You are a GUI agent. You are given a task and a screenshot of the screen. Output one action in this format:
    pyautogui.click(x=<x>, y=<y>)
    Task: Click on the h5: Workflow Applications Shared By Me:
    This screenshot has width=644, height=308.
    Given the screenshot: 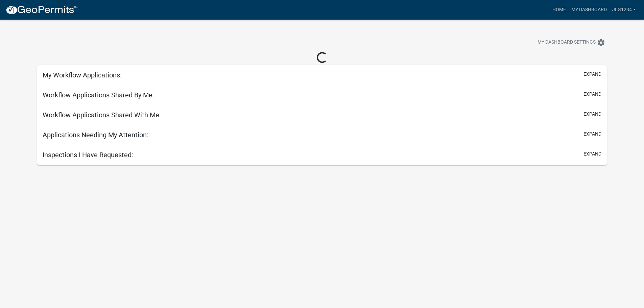 What is the action you would take?
    pyautogui.click(x=98, y=95)
    